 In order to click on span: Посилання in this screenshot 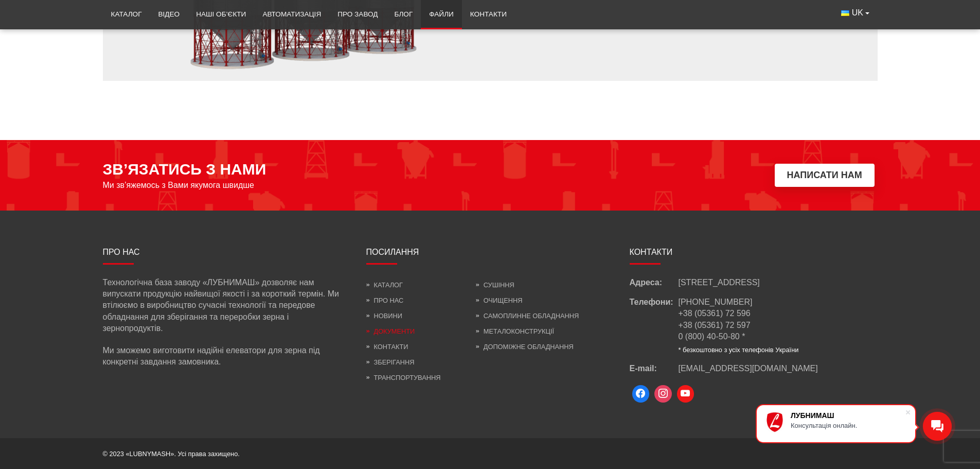, I will do `click(392, 251)`.